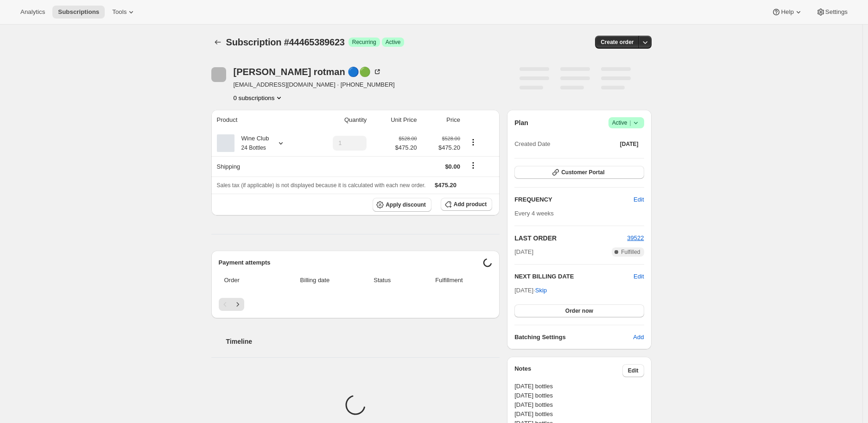 Image resolution: width=868 pixels, height=423 pixels. Describe the element at coordinates (532, 144) in the screenshot. I see `span: Created Date` at that location.